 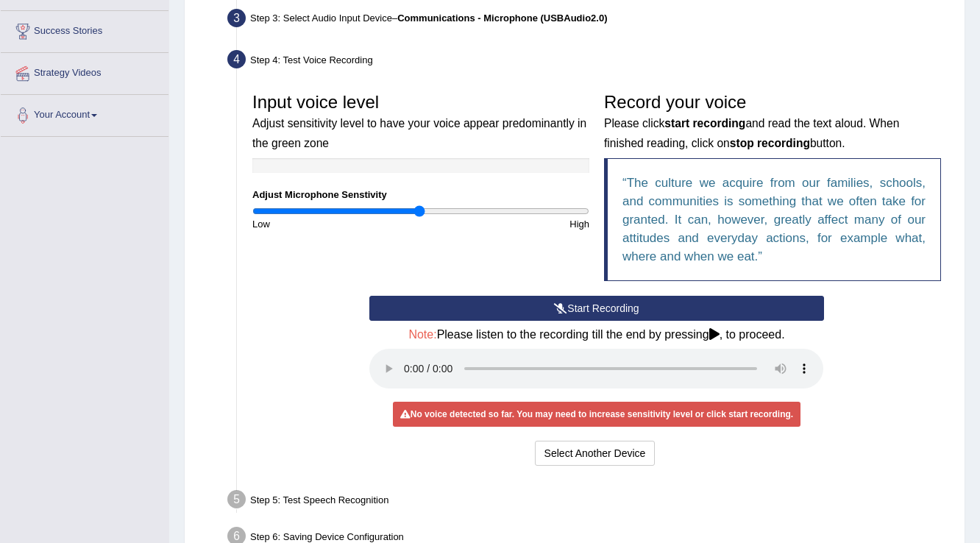 What do you see at coordinates (595, 453) in the screenshot?
I see `button: Select Another Device` at bounding box center [595, 453].